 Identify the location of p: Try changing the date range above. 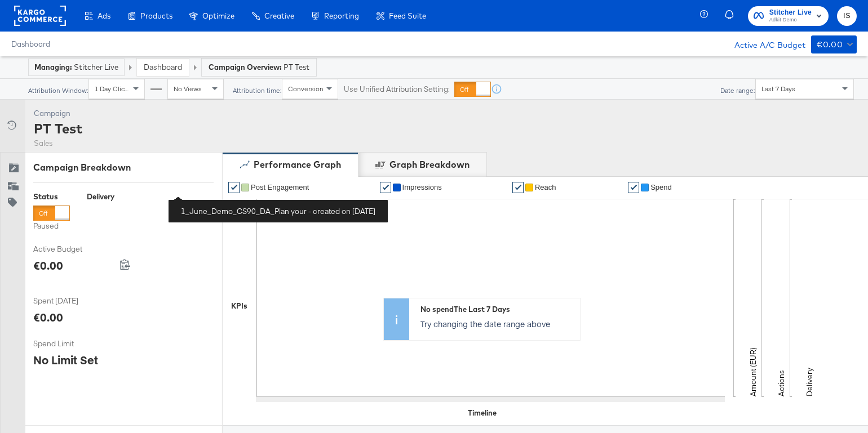
(497, 324).